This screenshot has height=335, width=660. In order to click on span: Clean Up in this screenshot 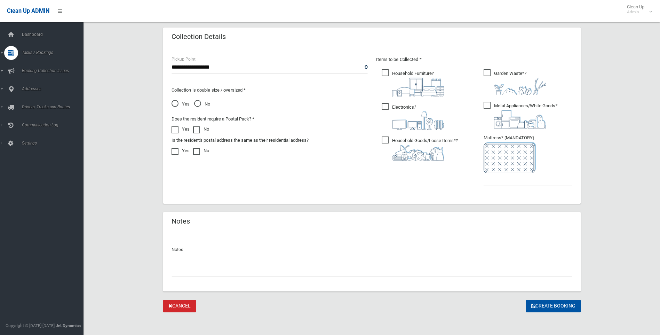, I will do `click(637, 9)`.